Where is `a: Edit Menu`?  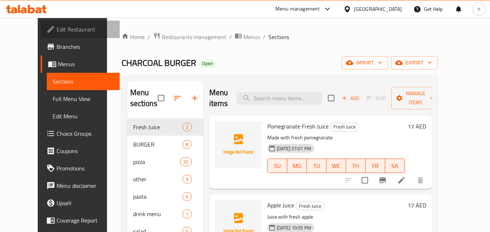 a: Edit Menu is located at coordinates (83, 116).